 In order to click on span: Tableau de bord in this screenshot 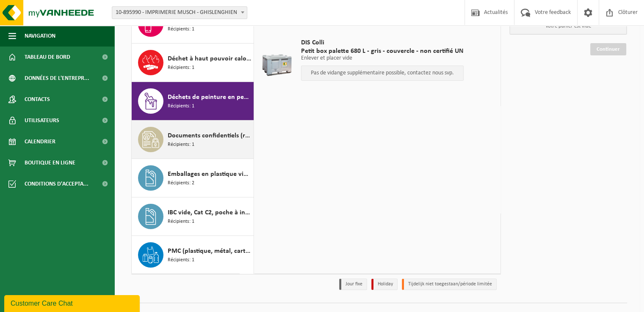, I will do `click(48, 57)`.